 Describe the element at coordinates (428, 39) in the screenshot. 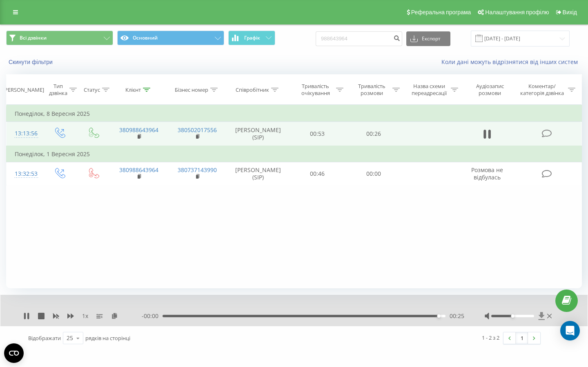

I see `button: Експорт` at that location.